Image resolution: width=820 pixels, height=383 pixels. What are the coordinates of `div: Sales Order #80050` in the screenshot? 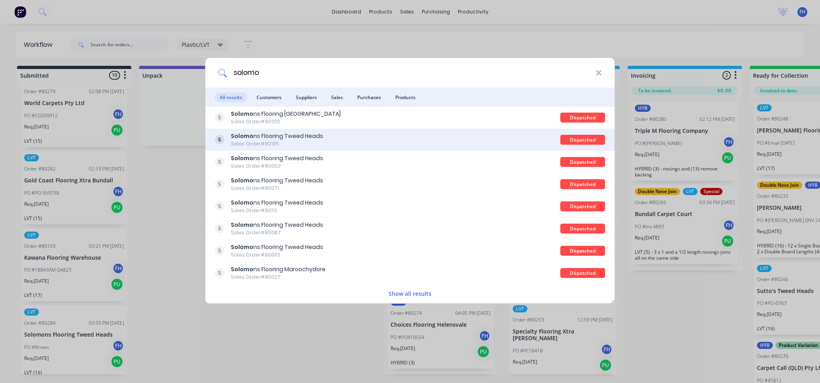 It's located at (277, 166).